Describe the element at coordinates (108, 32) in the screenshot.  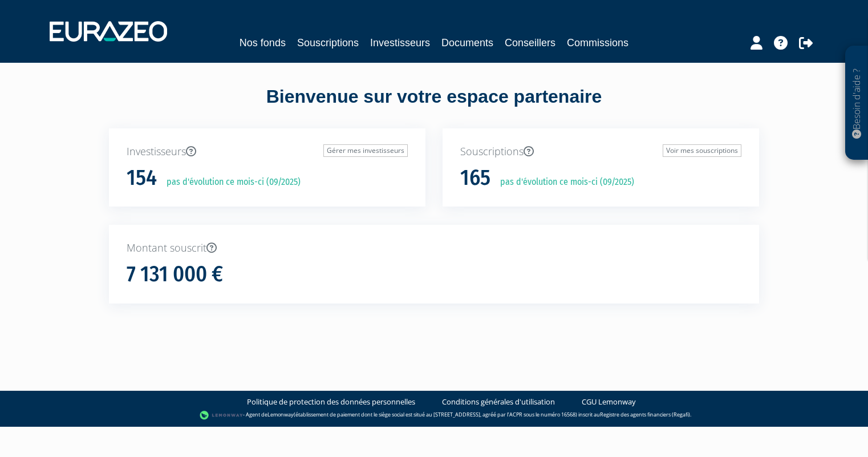
I see `img: 1732889491-logotype_eurazeo_blanc_rvb.png` at that location.